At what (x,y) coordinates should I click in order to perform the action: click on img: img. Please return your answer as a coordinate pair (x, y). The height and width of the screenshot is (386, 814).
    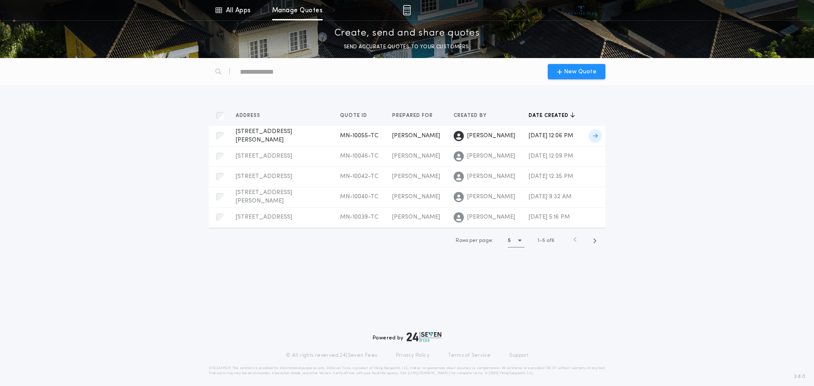
    Looking at the image, I should click on (407, 10).